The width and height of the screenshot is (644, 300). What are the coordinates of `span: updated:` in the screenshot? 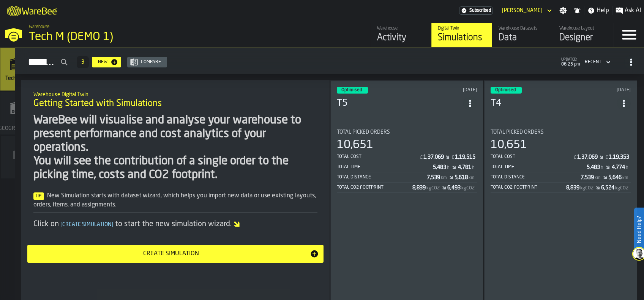 It's located at (571, 59).